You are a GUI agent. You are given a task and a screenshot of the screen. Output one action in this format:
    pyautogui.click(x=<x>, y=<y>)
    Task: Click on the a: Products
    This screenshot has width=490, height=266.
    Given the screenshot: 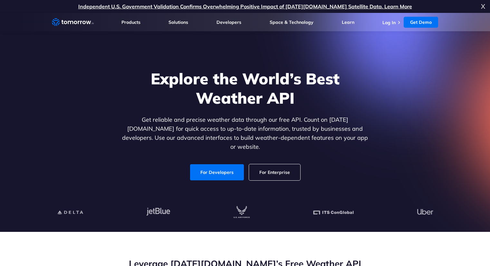 What is the action you would take?
    pyautogui.click(x=131, y=22)
    